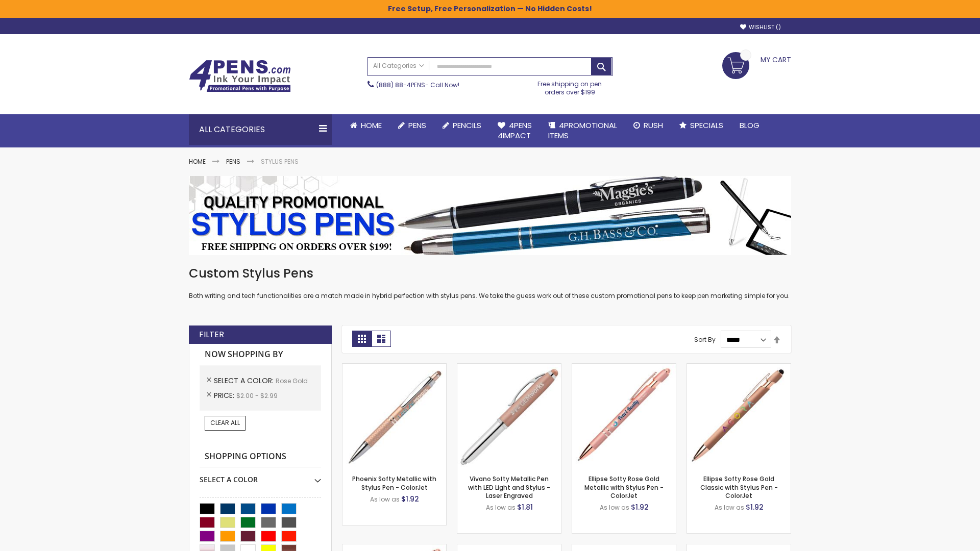  Describe the element at coordinates (417, 125) in the screenshot. I see `span: Pens` at that location.